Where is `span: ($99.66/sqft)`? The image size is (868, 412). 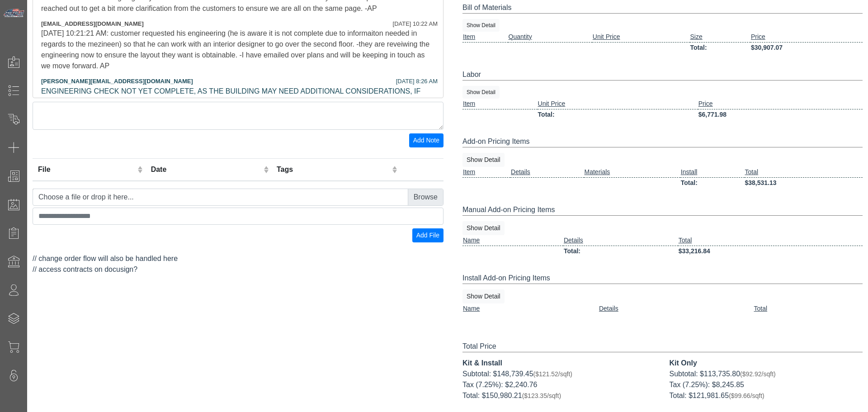 span: ($99.66/sqft) is located at coordinates (746, 395).